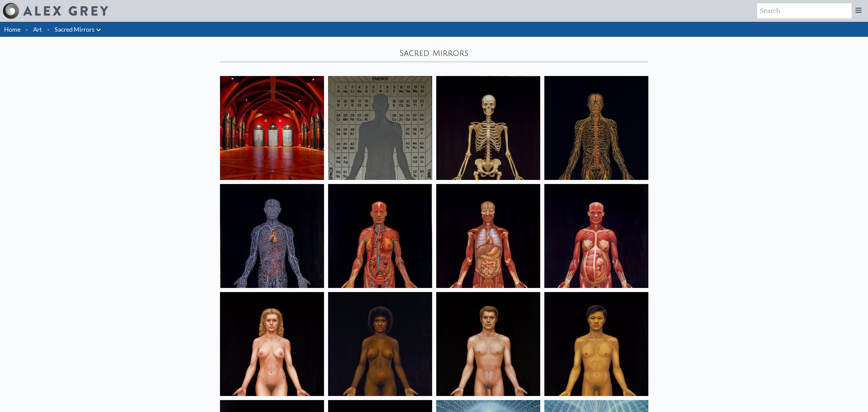 Image resolution: width=868 pixels, height=412 pixels. What do you see at coordinates (804, 11) in the screenshot?
I see `input: Search` at bounding box center [804, 11].